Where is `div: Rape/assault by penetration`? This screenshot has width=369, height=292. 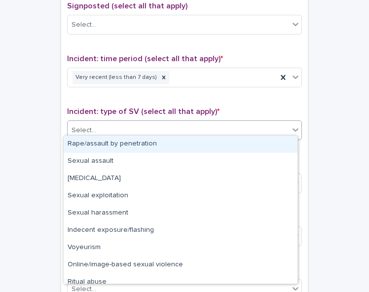 div: Rape/assault by penetration is located at coordinates (181, 144).